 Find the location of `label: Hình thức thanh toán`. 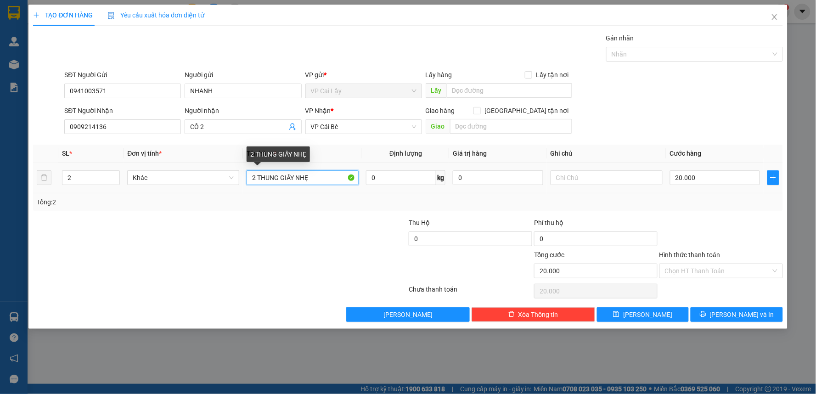

label: Hình thức thanh toán is located at coordinates (689, 255).